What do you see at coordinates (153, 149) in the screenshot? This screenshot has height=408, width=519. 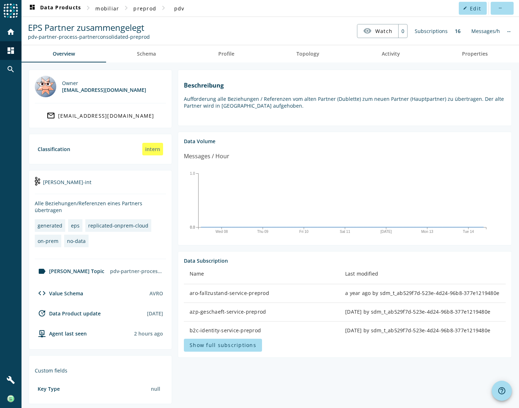 I see `div: intern` at bounding box center [153, 149].